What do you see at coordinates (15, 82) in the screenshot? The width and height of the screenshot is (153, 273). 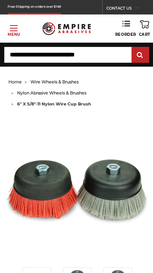 I see `a: home` at bounding box center [15, 82].